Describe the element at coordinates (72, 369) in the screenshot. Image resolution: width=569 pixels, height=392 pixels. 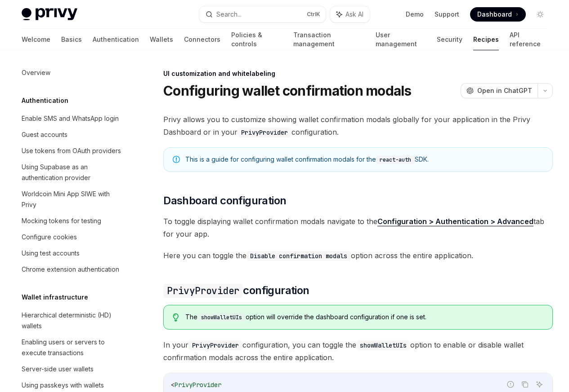
I see `a: Server-side user wallets` at that location.